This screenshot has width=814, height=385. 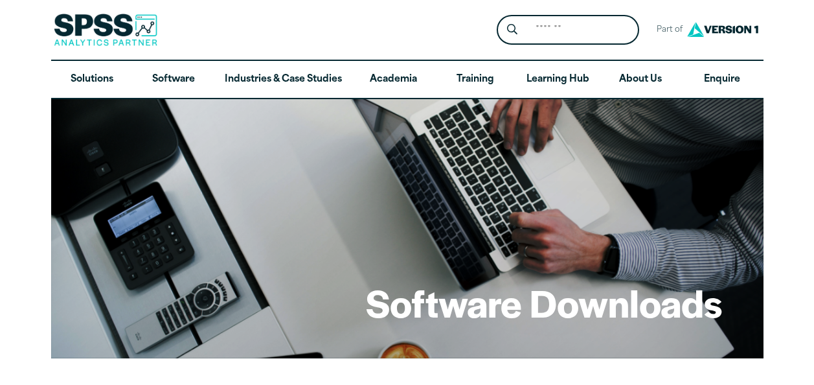 I want to click on img: Version1 Logo, so click(x=723, y=29).